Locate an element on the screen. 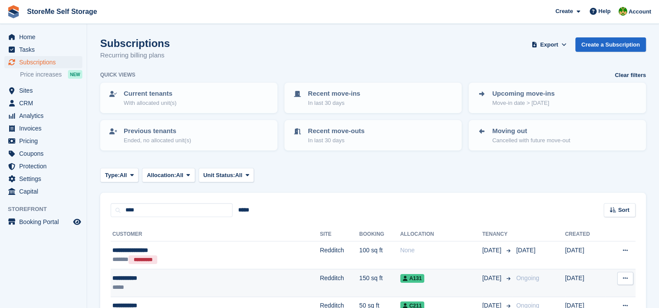 This screenshot has width=659, height=308. span: Invoices is located at coordinates (45, 128).